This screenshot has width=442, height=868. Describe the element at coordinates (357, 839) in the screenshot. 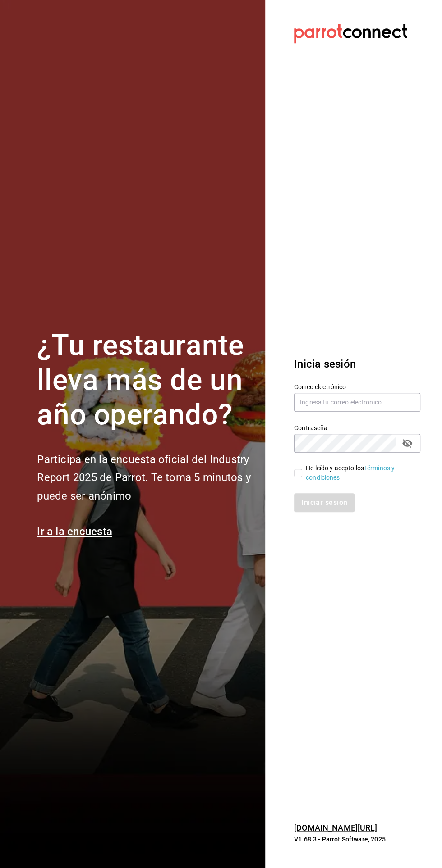

I see `p: V1.68.3 - Parrot Software, 2025.` at that location.